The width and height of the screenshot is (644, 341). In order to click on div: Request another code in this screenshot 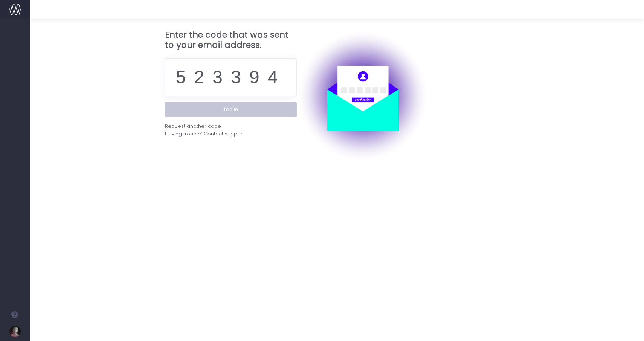, I will do `click(193, 127)`.